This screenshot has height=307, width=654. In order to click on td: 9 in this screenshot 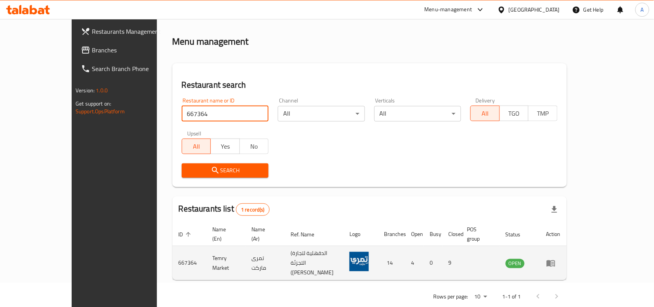, I will do `click(452, 263)`.